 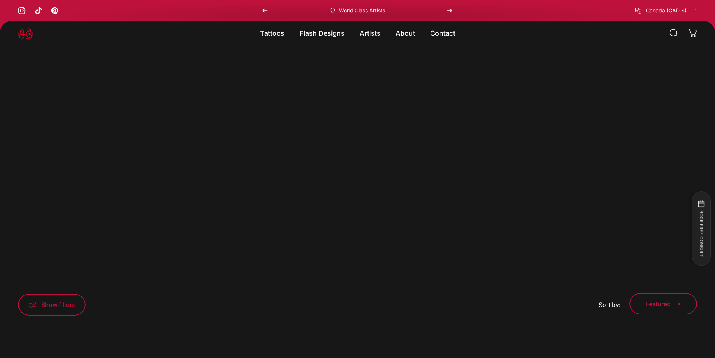 What do you see at coordinates (442, 33) in the screenshot?
I see `a: Contact` at bounding box center [442, 33].